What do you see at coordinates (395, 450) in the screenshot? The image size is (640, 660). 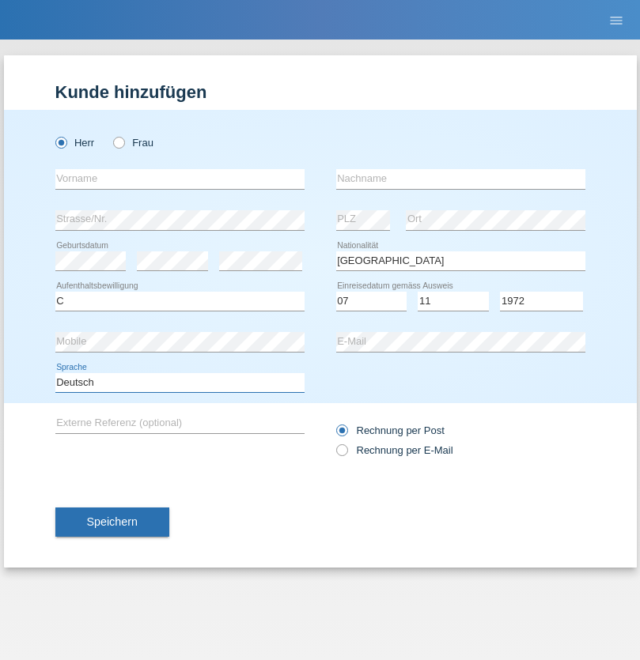 I see `label: Rechnung per E-Mail` at bounding box center [395, 450].